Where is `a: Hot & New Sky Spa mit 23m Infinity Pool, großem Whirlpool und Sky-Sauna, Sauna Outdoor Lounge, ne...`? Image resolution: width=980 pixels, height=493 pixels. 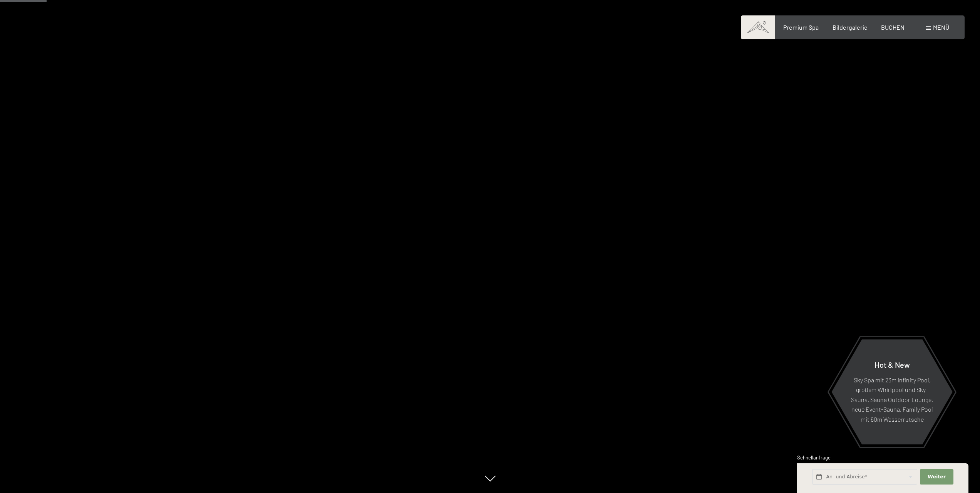
a: Hot & New Sky Spa mit 23m Infinity Pool, großem Whirlpool und Sky-Sauna, Sauna Outdoor Lounge, ne... is located at coordinates (892, 392).